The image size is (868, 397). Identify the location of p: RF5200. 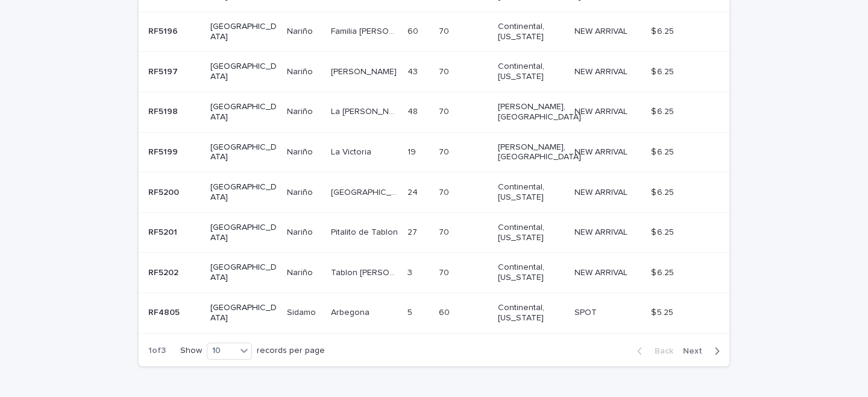
(164, 191).